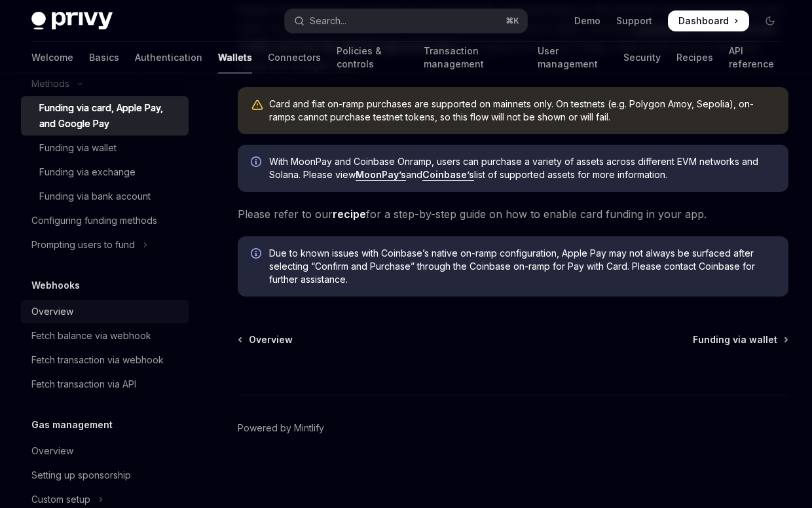  I want to click on a: Funding via bank account, so click(105, 197).